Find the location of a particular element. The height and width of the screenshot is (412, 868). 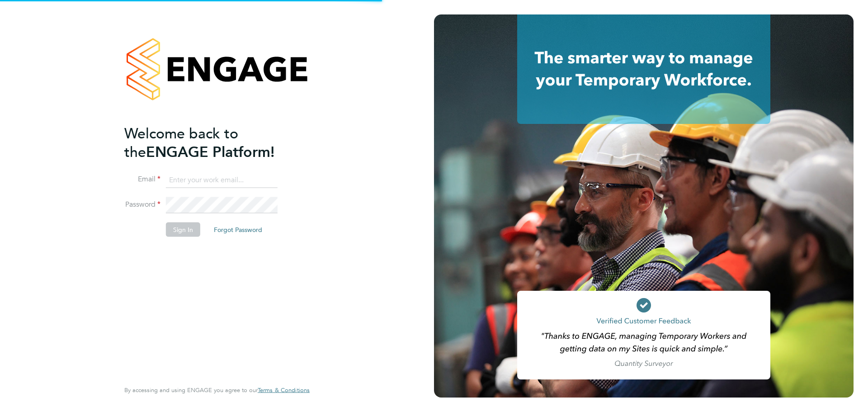

button: Sign In is located at coordinates (183, 230).